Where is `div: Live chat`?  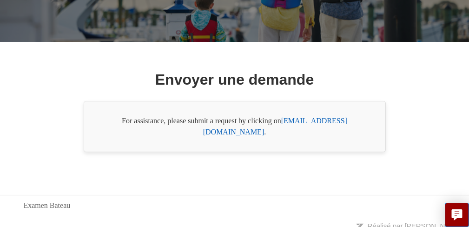
div: Live chat is located at coordinates (457, 215).